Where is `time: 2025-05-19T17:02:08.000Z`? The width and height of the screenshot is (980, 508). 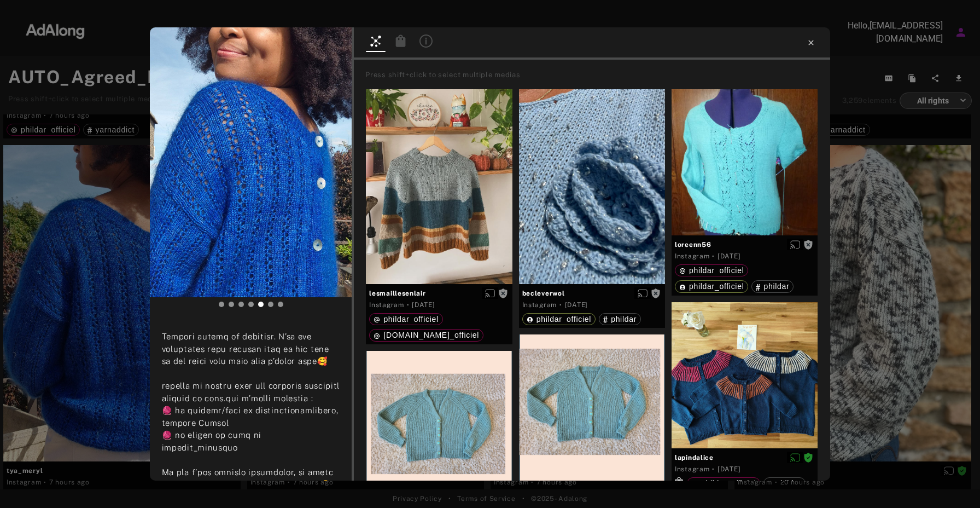
time: 2025-05-19T17:02:08.000Z is located at coordinates (729, 469).